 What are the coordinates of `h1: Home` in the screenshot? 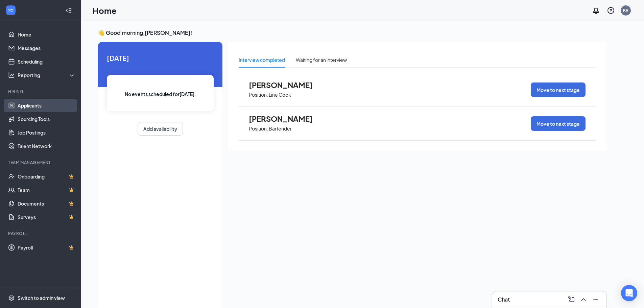 It's located at (105, 11).